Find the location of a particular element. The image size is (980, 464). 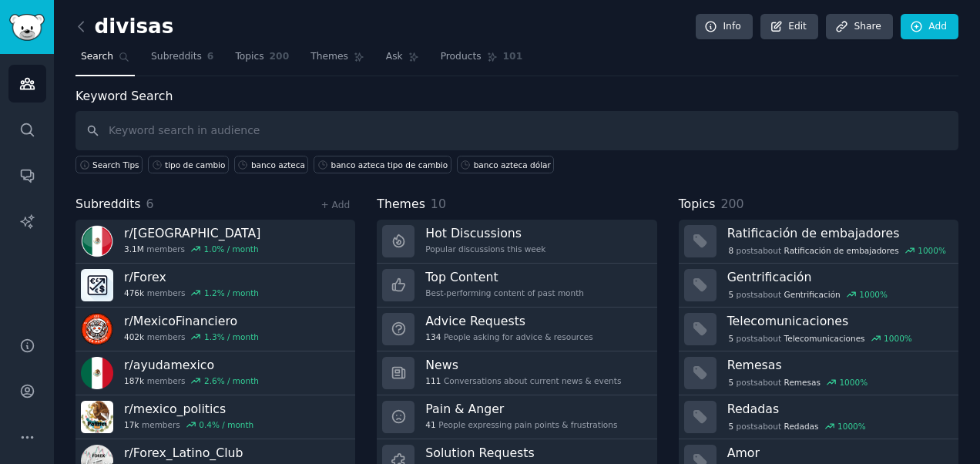

span: Ask is located at coordinates (395, 57).